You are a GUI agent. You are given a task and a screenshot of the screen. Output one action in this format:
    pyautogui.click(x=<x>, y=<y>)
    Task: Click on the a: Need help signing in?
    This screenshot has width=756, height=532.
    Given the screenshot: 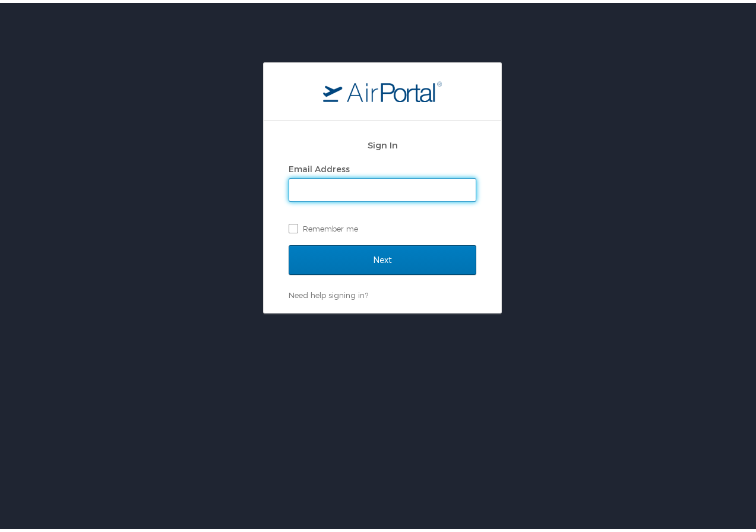 What is the action you would take?
    pyautogui.click(x=329, y=292)
    